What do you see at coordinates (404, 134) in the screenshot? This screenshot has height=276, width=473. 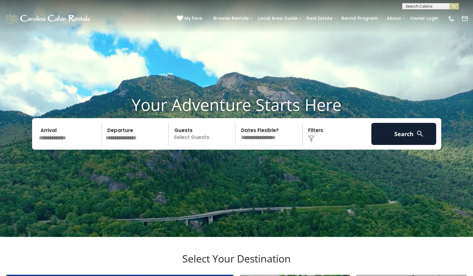 I see `button: Search` at bounding box center [404, 134].